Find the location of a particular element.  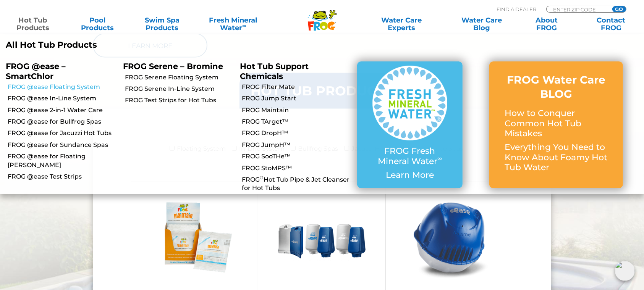

a: FROG @ease Test Strips is located at coordinates (62, 177).